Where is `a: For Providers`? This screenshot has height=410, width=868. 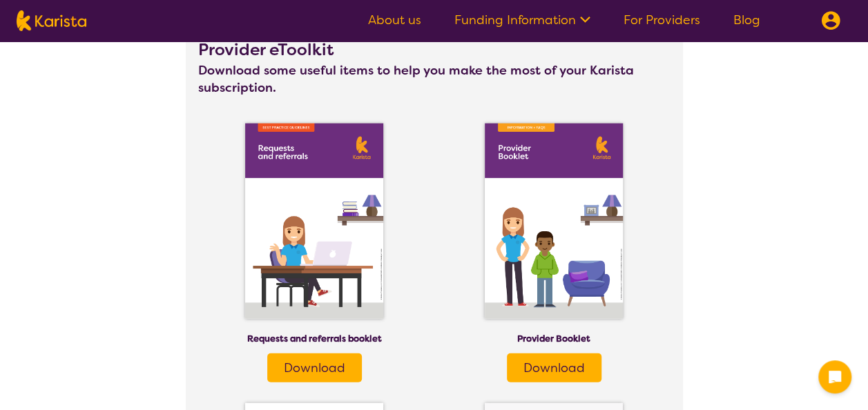
a: For Providers is located at coordinates (662, 20).